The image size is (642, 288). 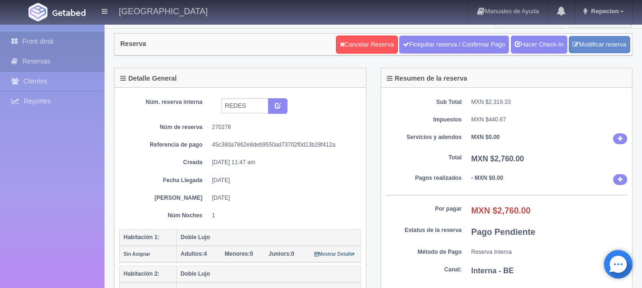 What do you see at coordinates (454, 45) in the screenshot?
I see `a: Finiquitar reserva / Confirmar Pago` at bounding box center [454, 45].